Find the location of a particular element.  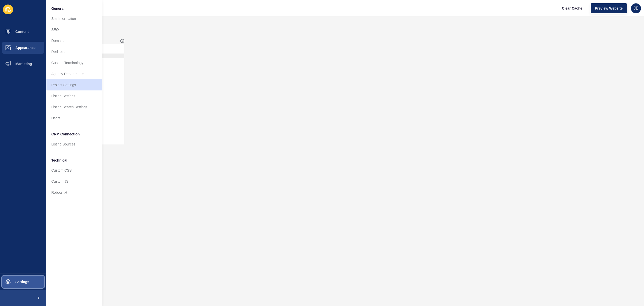

span: JE is located at coordinates (636, 8).